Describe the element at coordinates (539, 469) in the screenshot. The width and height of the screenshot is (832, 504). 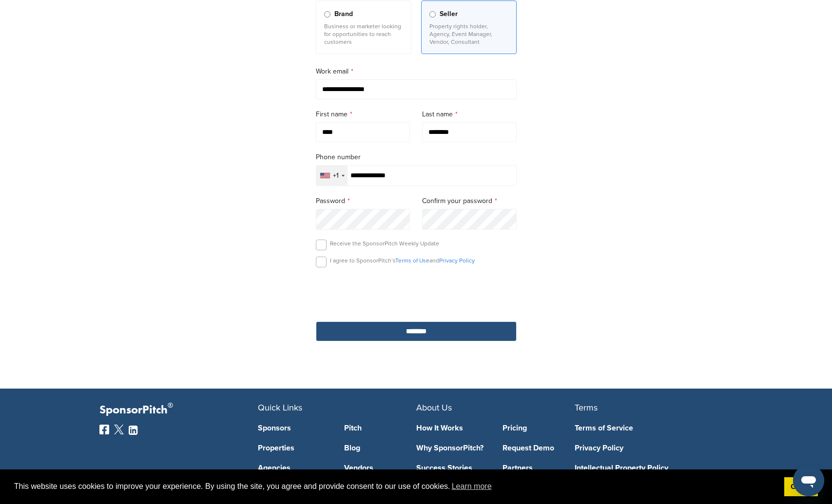
I see `a: Partners` at that location.